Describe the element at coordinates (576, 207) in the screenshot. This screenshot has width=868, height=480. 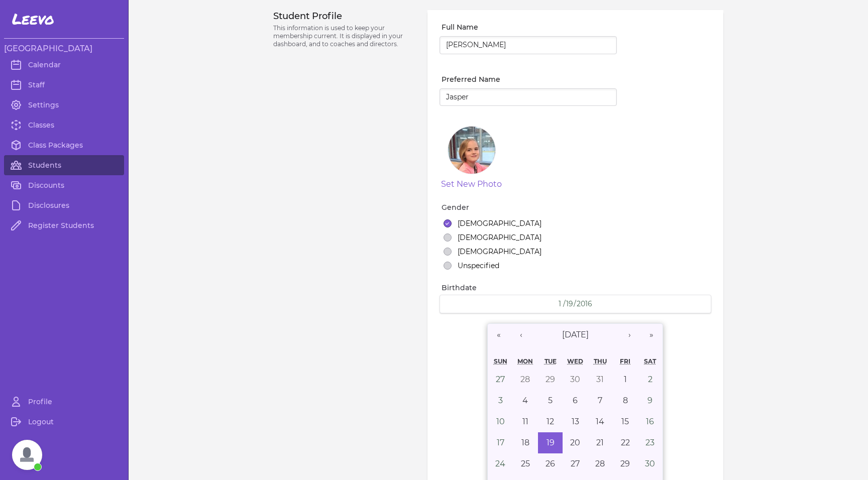
I see `label: Gender` at that location.